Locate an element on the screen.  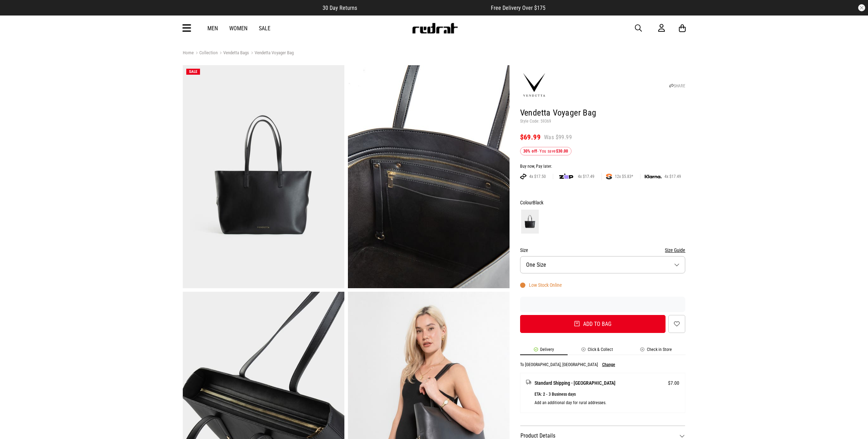
img: KLARNA is located at coordinates (653, 176).